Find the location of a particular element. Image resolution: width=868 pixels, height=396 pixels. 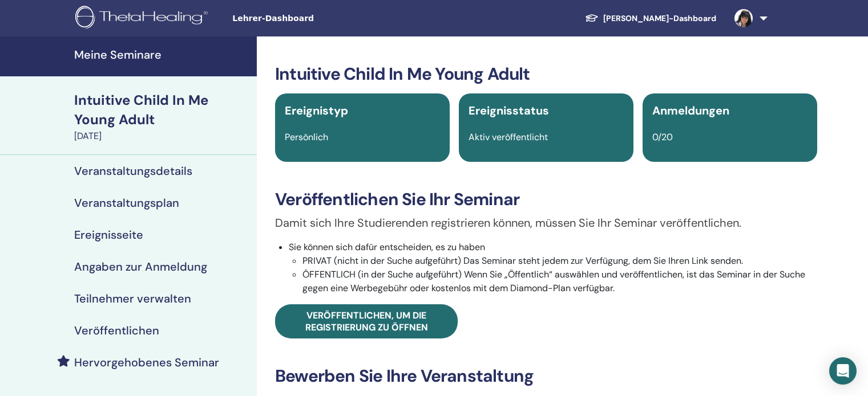

span: 0/20 is located at coordinates (663, 137).